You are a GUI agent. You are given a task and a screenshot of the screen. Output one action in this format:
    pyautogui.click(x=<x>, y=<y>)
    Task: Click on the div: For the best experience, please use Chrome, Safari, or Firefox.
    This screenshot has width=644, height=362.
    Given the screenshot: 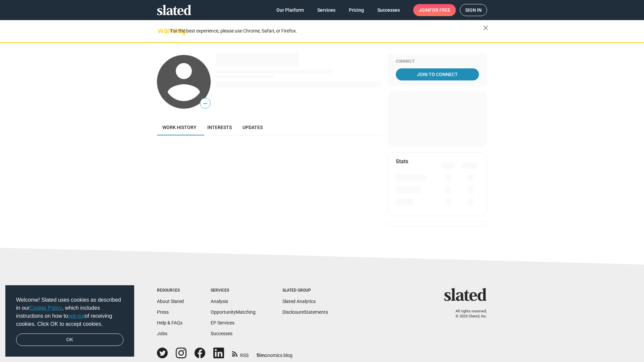 What is the action you would take?
    pyautogui.click(x=327, y=31)
    